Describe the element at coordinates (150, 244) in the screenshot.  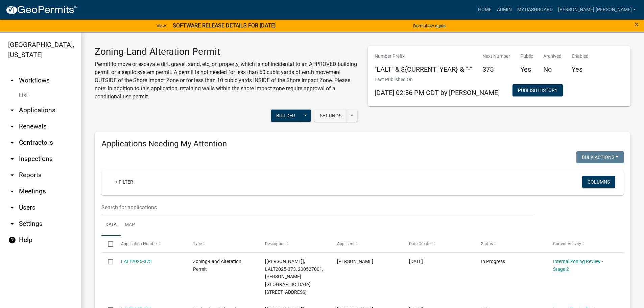
I see `datatable-header-cell: Application Number` at that location.